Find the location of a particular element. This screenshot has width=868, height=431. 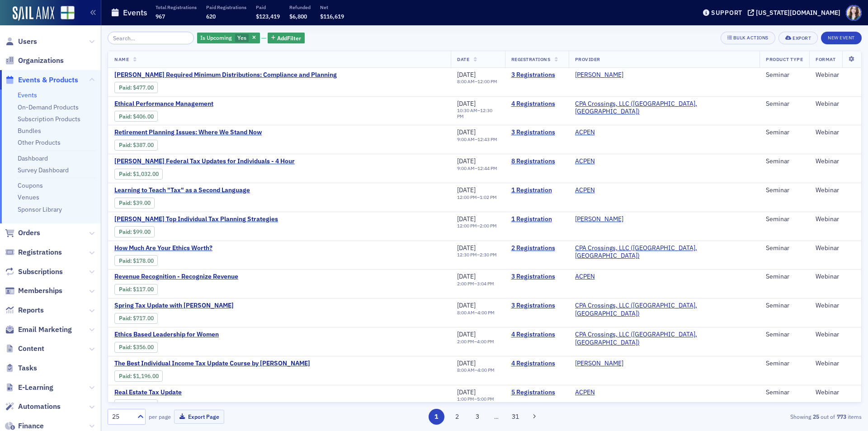

a: Ethics Based Leadership for Women is located at coordinates (190, 334).